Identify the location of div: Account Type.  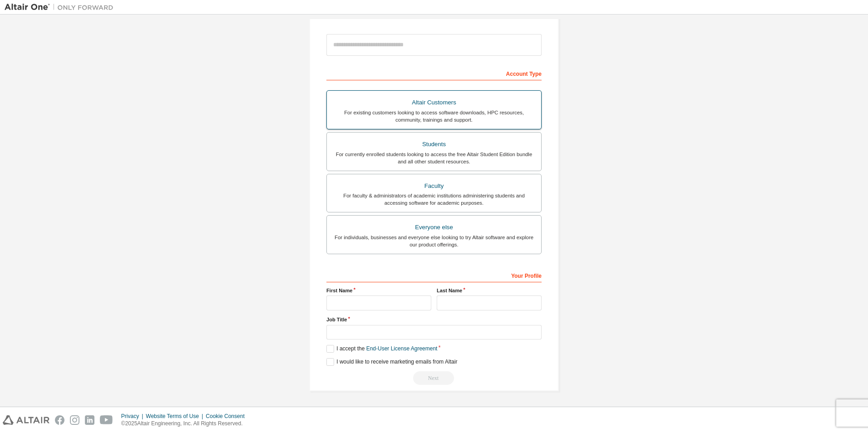
(434, 74).